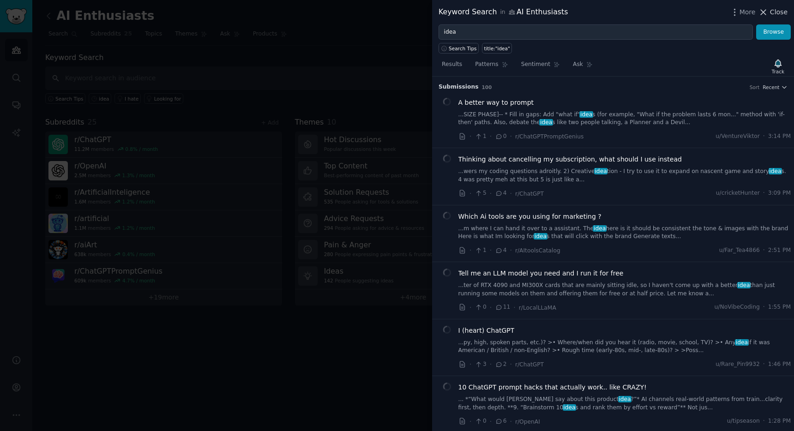 The width and height of the screenshot is (794, 431). What do you see at coordinates (528, 422) in the screenshot?
I see `span: r/OpenAI` at bounding box center [528, 422].